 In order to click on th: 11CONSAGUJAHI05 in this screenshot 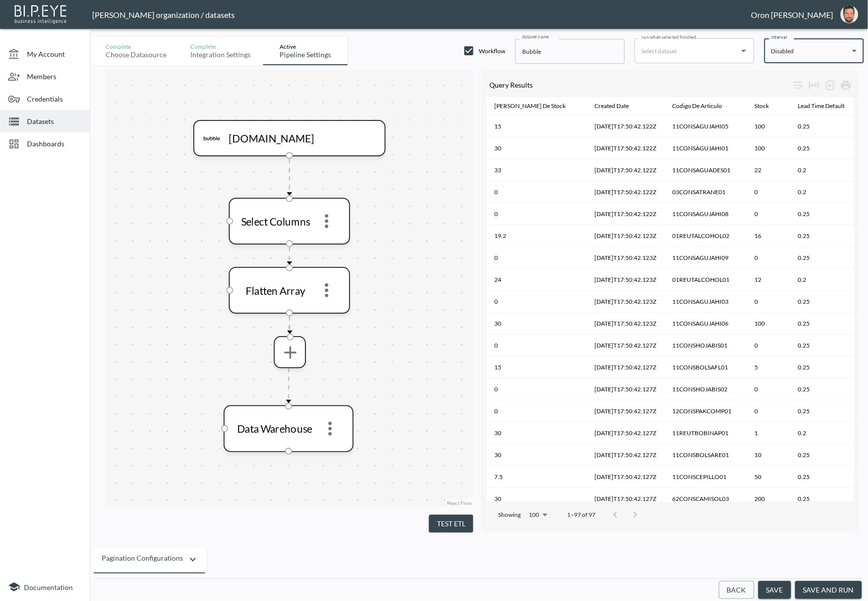, I will do `click(705, 127)`.